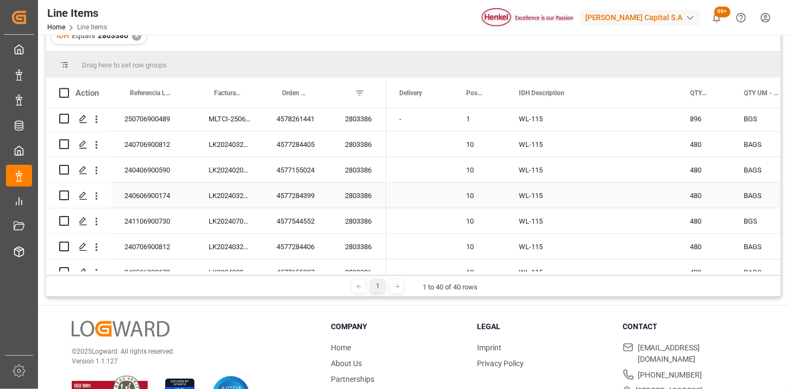 This screenshot has height=389, width=791. I want to click on div: 4577544552, so click(298, 221).